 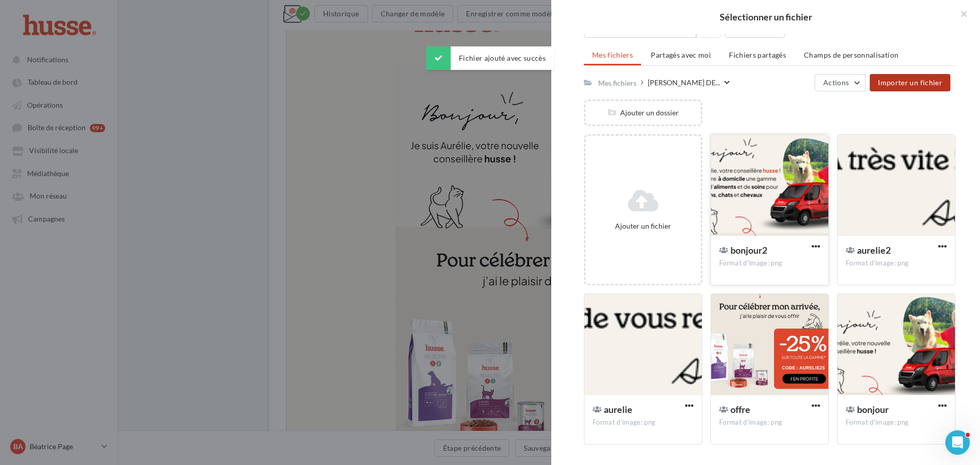 What do you see at coordinates (643, 112) in the screenshot?
I see `div: Ajouter un dossier` at bounding box center [643, 112].